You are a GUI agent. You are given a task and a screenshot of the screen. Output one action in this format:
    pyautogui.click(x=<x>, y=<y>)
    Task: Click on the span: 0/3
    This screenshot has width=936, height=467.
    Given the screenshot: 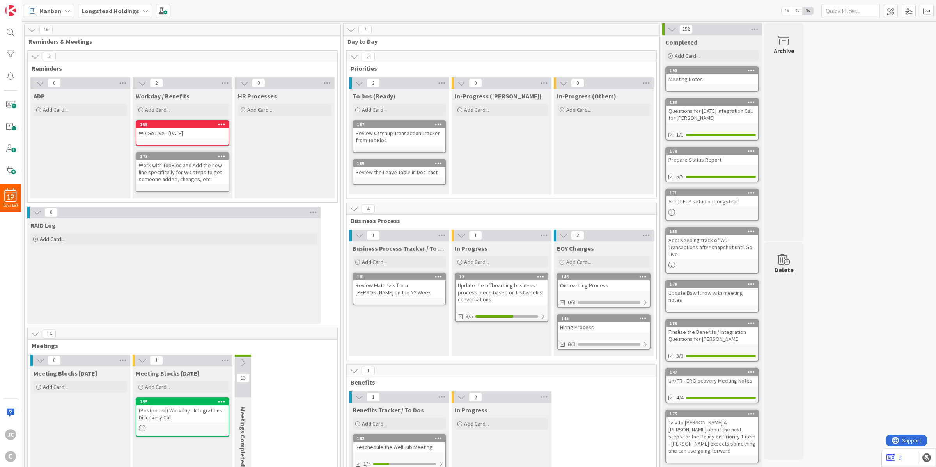 What is the action you would take?
    pyautogui.click(x=572, y=344)
    